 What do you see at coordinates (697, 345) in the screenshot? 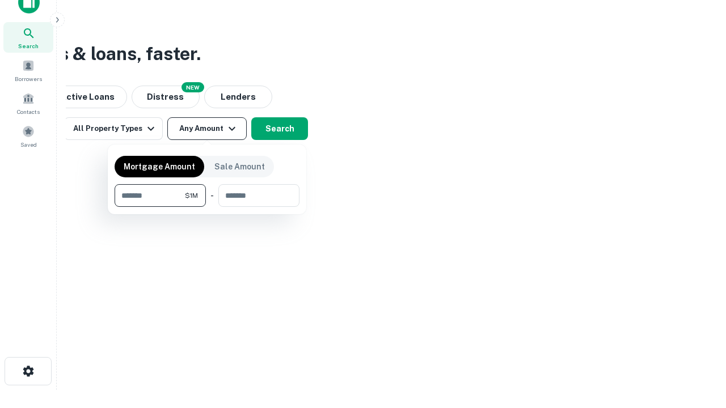
I see `div: Chat Widget` at bounding box center [697, 345].